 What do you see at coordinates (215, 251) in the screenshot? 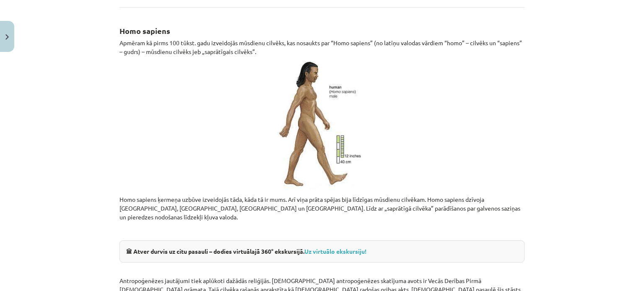
I see `strong: 🏛 Atver durvis uz citu pasauli – dodies virtuālajā 360° ekskursijā.` at bounding box center [215, 251].